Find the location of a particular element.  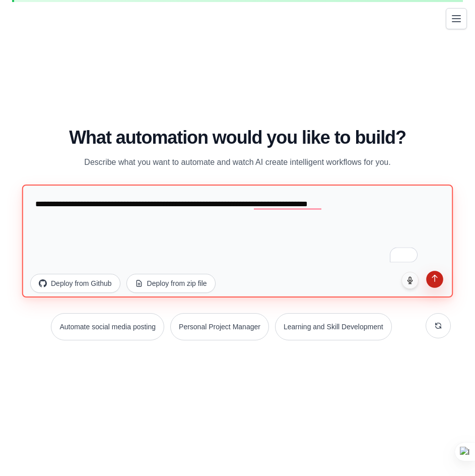

button: Deploy from Github is located at coordinates (75, 283).